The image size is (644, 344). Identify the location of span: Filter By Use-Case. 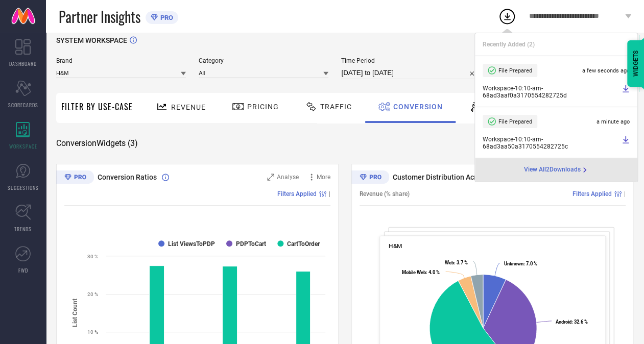
(97, 106).